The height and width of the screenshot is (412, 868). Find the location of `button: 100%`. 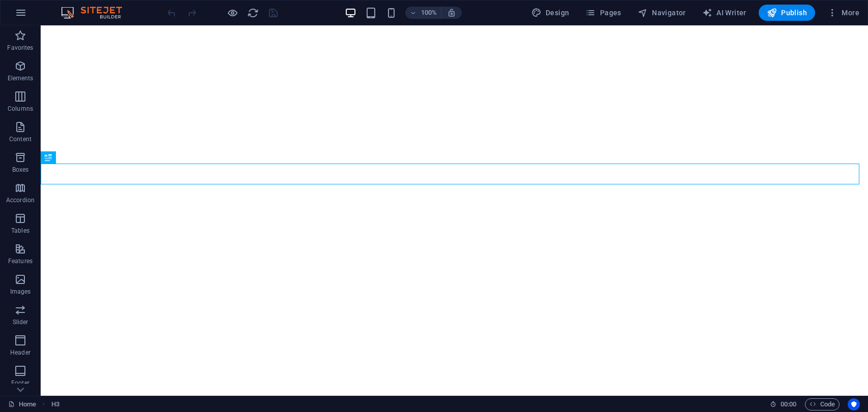

button: 100% is located at coordinates (423, 13).